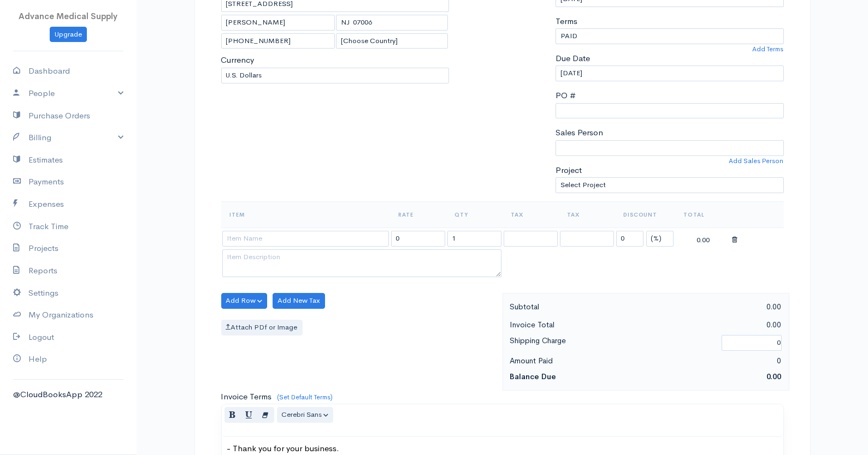 The height and width of the screenshot is (455, 868). Describe the element at coordinates (392, 22) in the screenshot. I see `input: State` at that location.